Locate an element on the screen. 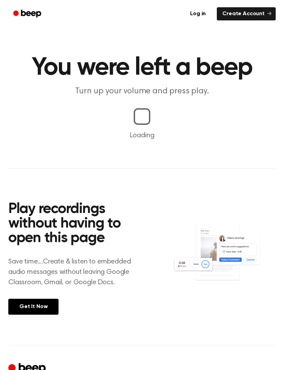 The height and width of the screenshot is (370, 284). p: Loading is located at coordinates (142, 136).